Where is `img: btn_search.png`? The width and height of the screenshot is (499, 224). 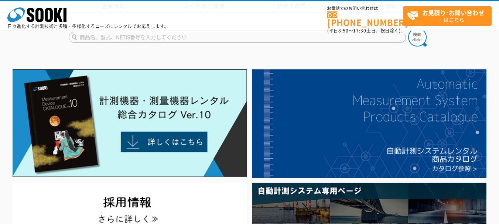
img: btn_search.png is located at coordinates (417, 37).